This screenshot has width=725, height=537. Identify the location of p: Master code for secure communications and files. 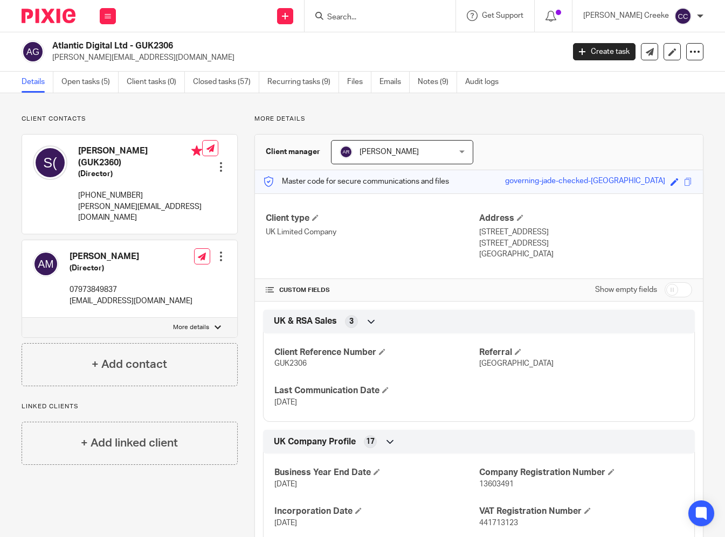
(356, 182).